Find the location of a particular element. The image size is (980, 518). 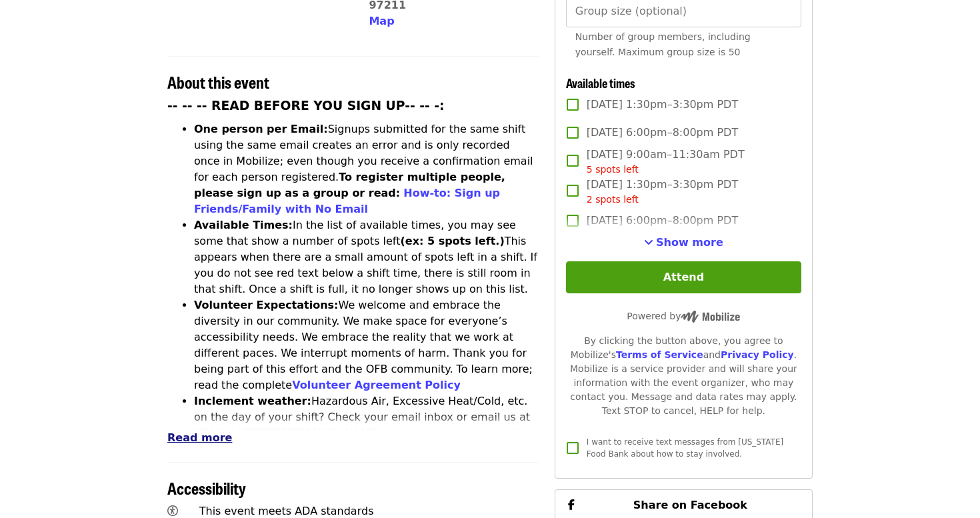

a: Terms of Service is located at coordinates (660, 355).